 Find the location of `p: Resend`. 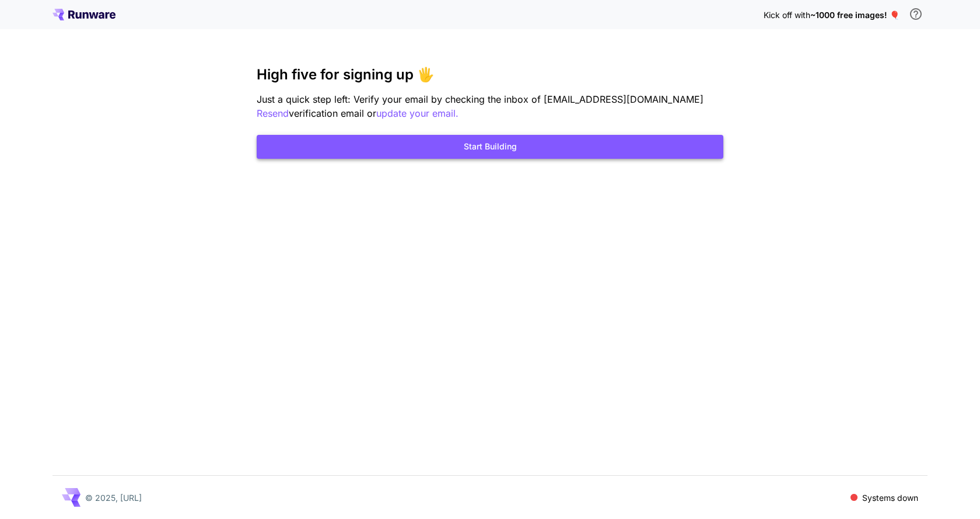

p: Resend is located at coordinates (273, 113).